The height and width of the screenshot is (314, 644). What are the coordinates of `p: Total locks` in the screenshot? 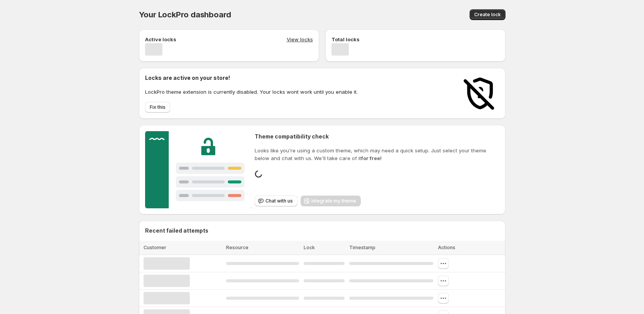 It's located at (346, 40).